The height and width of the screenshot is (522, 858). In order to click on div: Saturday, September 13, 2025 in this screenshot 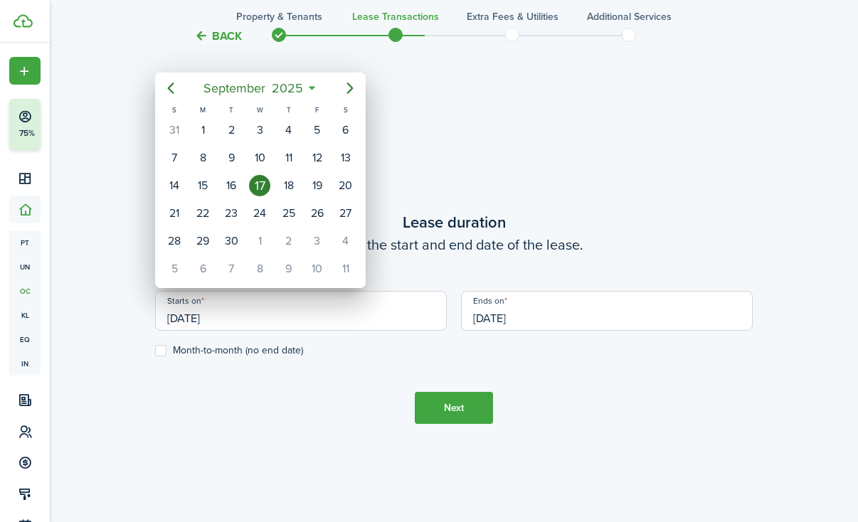, I will do `click(346, 158)`.